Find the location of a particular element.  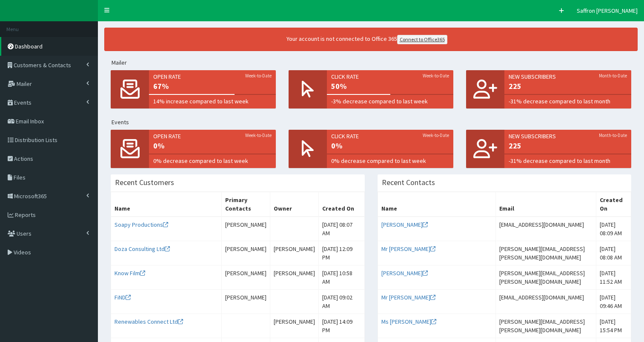

span: Users is located at coordinates (24, 234).